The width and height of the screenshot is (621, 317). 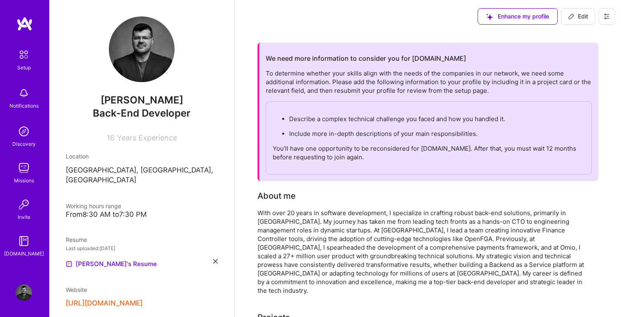 I want to click on p: Describe a complex technical challenge you faced and how you handled it., so click(x=437, y=119).